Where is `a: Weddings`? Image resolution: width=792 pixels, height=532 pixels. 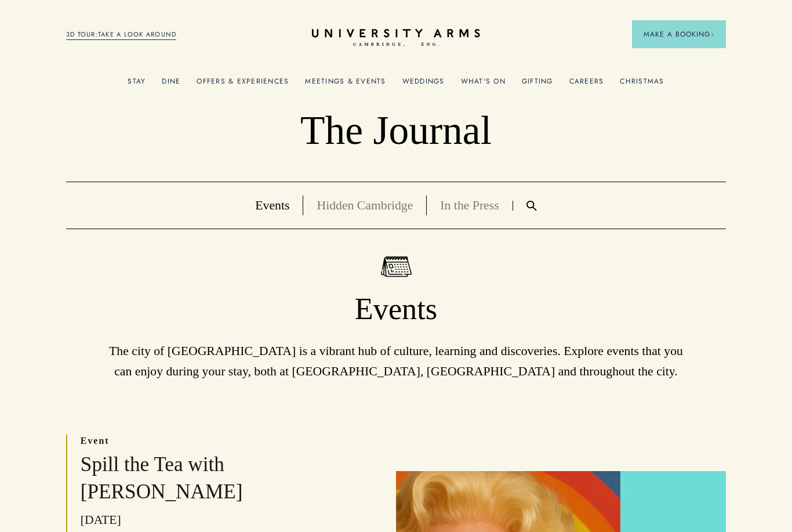 a: Weddings is located at coordinates (423, 85).